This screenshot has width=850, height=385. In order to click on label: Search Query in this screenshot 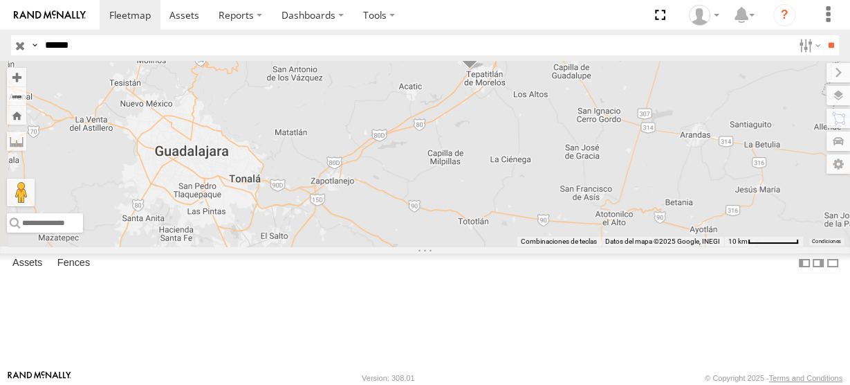, I will do `click(35, 45)`.